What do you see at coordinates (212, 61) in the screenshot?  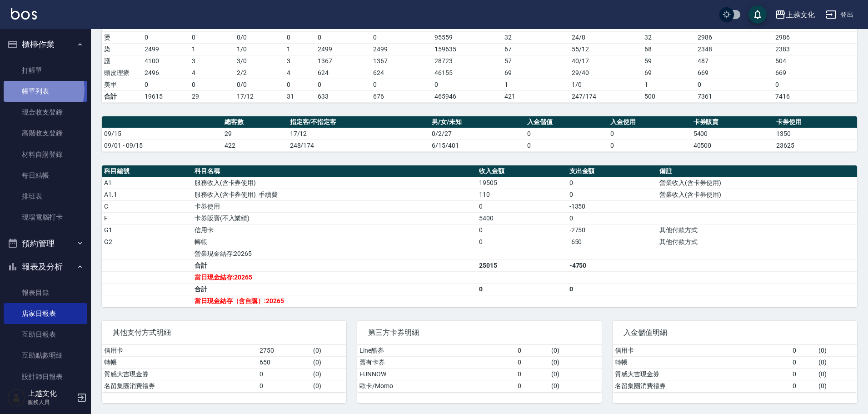 I see `td: 3` at bounding box center [212, 61].